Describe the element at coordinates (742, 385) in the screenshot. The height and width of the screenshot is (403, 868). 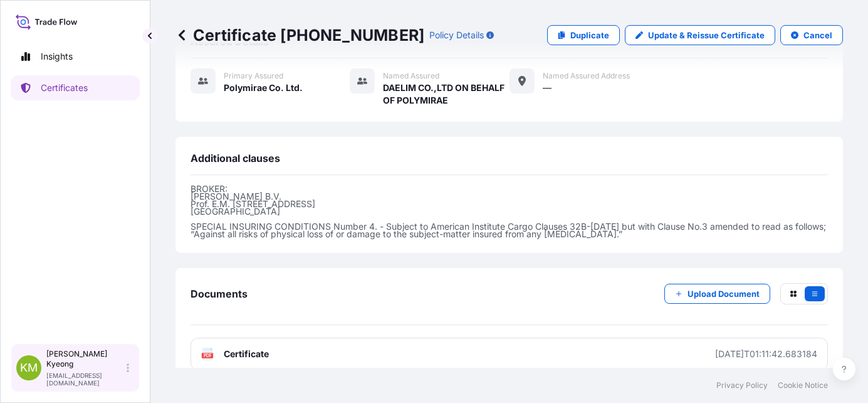
I see `p: Privacy Policy` at that location.